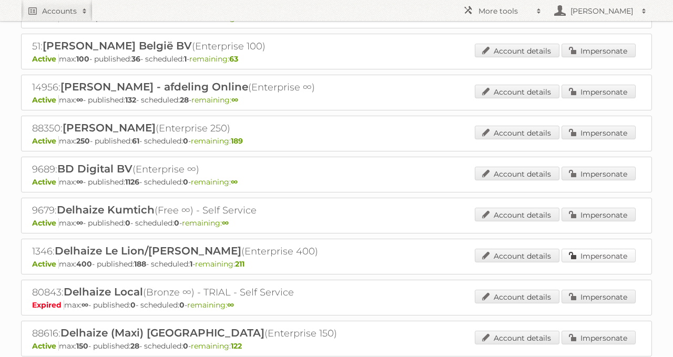 This screenshot has width=673, height=357. What do you see at coordinates (136, 141) in the screenshot?
I see `strong: 61` at bounding box center [136, 141].